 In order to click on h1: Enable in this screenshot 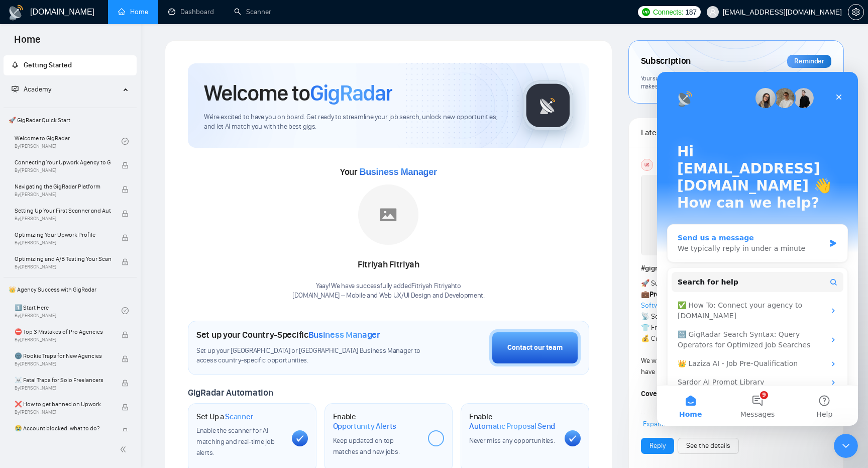, I will do `click(513, 422)`.